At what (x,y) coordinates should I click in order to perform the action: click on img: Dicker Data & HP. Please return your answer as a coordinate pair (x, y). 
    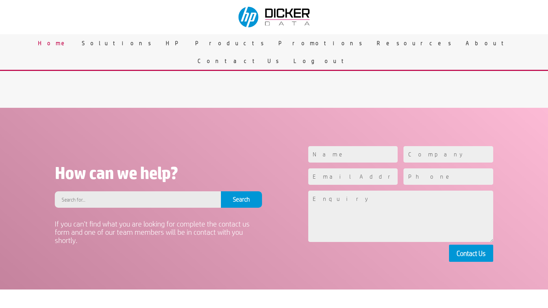
    Looking at the image, I should click on (275, 17).